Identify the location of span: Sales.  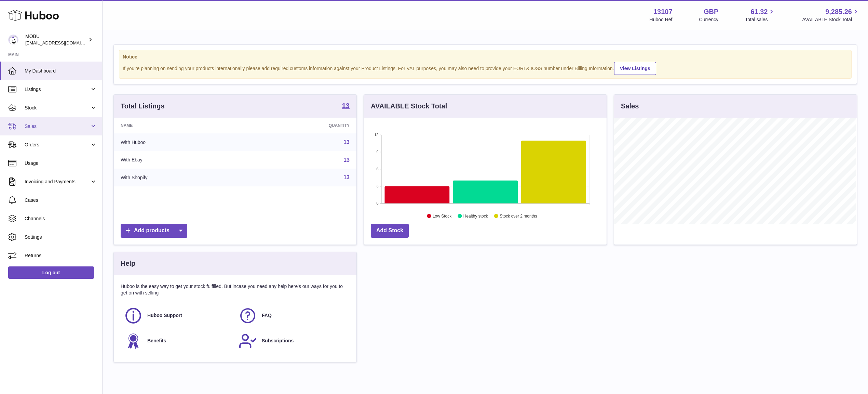
(57, 126).